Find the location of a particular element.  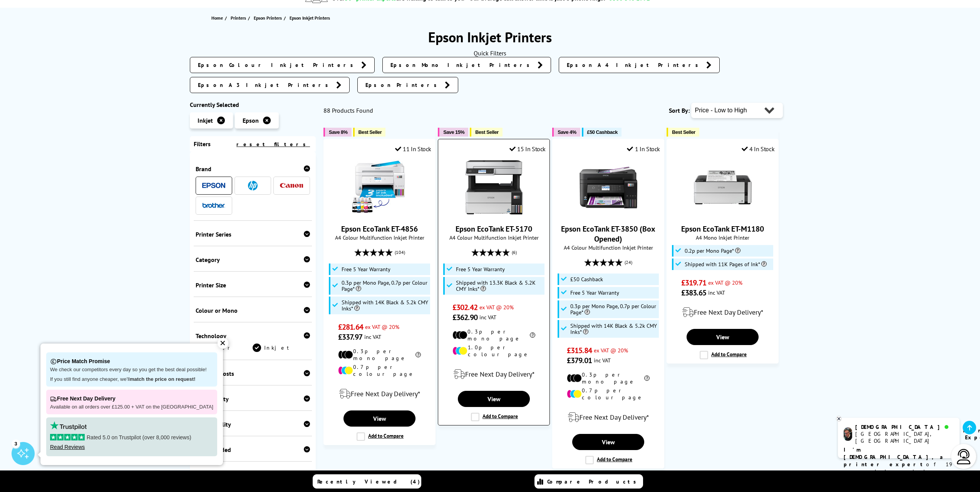

p: We check our competitors every day so you get the best deal possible! is located at coordinates (132, 370).